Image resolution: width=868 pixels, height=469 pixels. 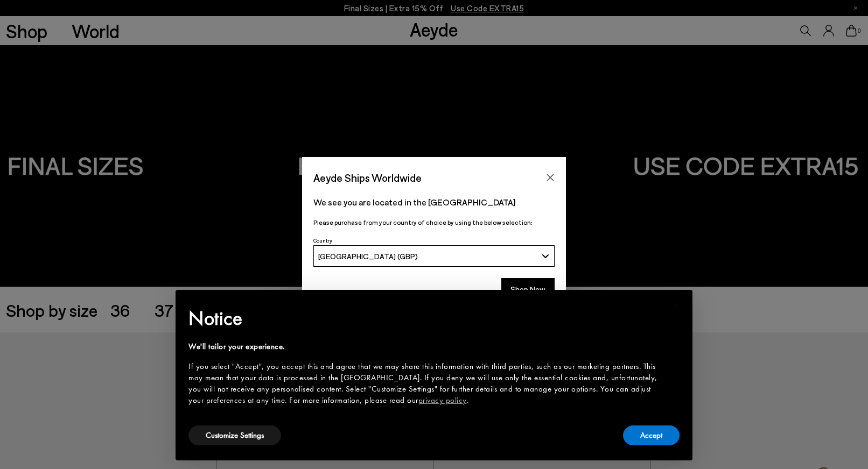 What do you see at coordinates (322, 240) in the screenshot?
I see `span: Country` at bounding box center [322, 240].